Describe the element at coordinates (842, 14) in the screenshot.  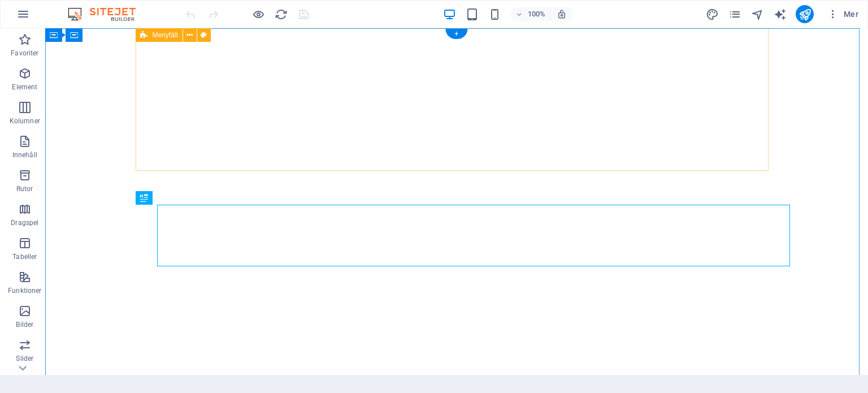
I see `button: Mer` at that location.